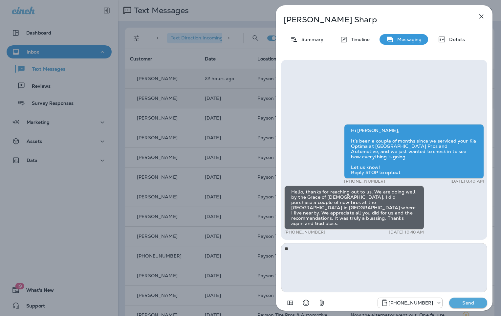 The image size is (501, 316). What do you see at coordinates (410, 303) in the screenshot?
I see `div: +1 (928) 260-4498` at bounding box center [410, 303].